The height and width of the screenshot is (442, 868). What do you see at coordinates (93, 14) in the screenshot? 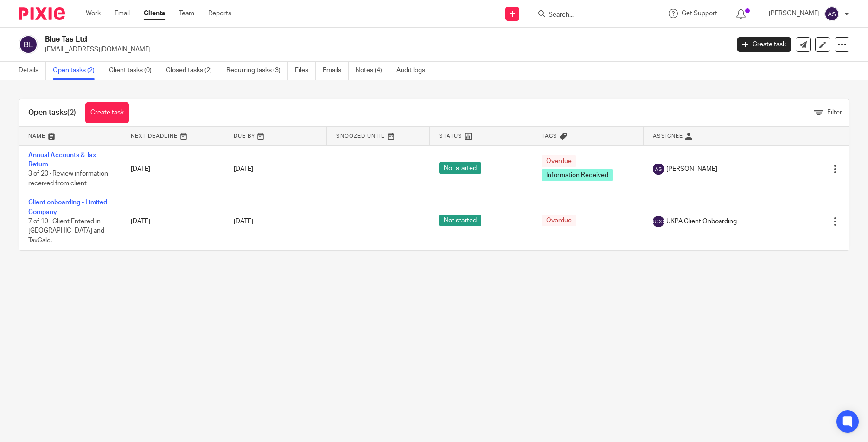
I see `a: Work` at bounding box center [93, 14].